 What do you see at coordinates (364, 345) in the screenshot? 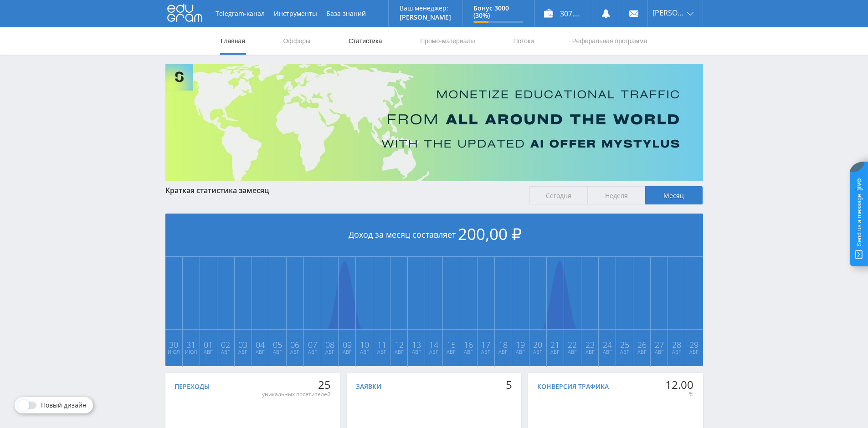
I see `span: 10` at bounding box center [364, 345].